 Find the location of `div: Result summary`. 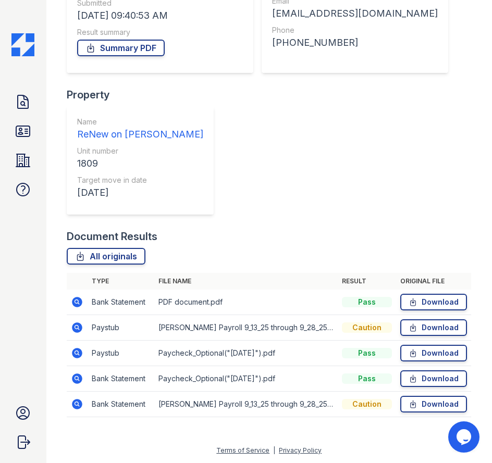

div: Result summary is located at coordinates (160, 32).